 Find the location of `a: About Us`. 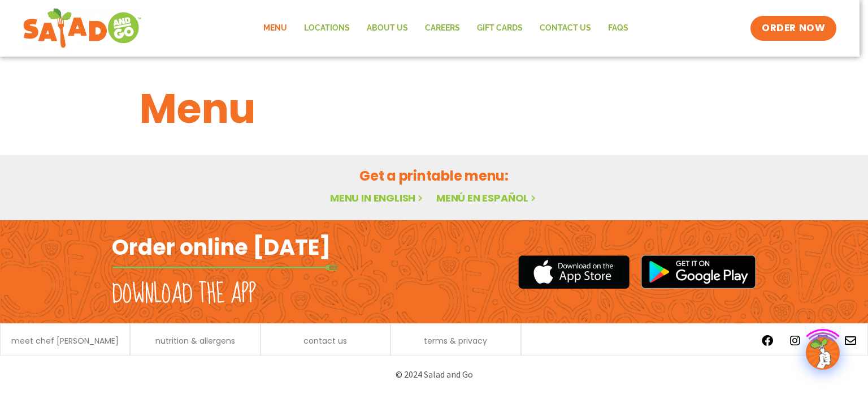

a: About Us is located at coordinates (387, 28).